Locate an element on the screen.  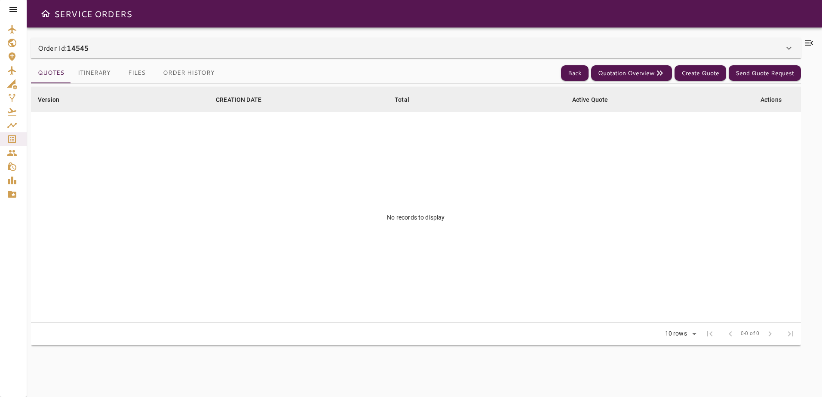
div: Version is located at coordinates (49, 100).